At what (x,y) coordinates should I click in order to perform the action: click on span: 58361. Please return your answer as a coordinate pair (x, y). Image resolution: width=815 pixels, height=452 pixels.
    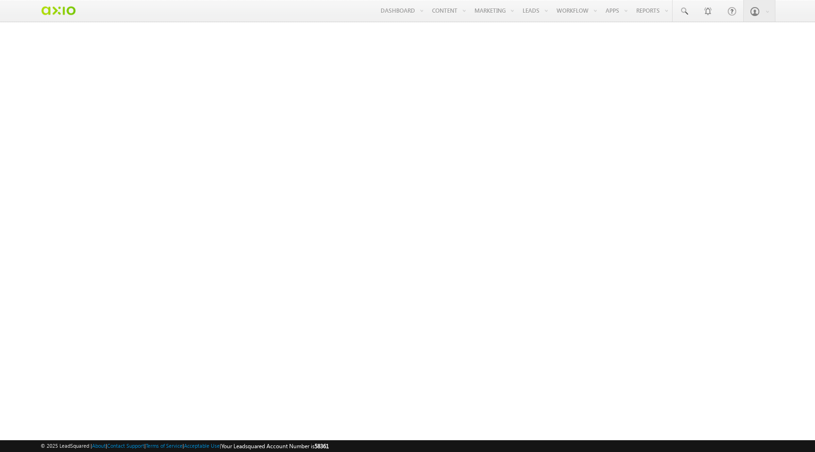
    Looking at the image, I should click on (322, 446).